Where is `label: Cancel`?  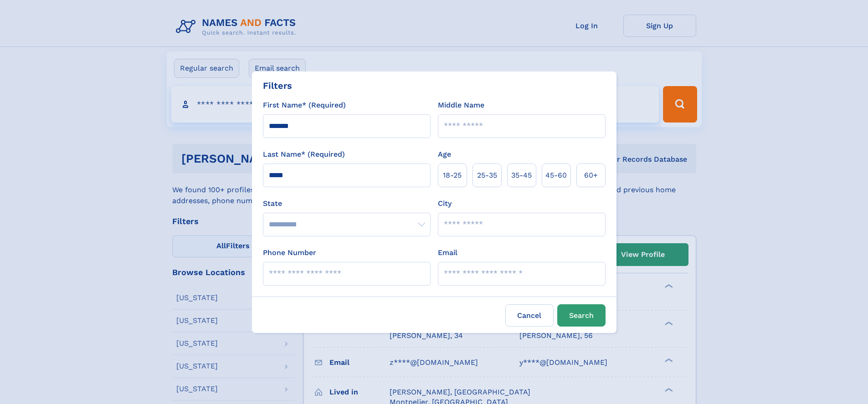
label: Cancel is located at coordinates (529, 315).